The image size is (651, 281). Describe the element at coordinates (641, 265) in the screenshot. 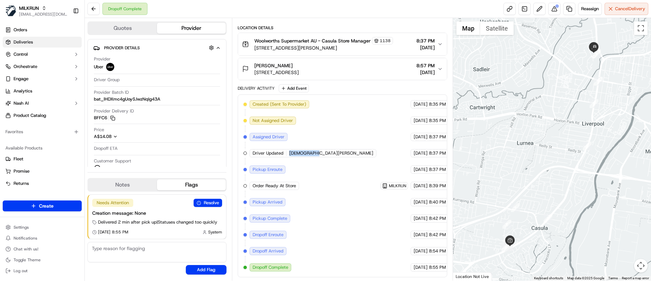

I see `button: Map camera controls` at that location.